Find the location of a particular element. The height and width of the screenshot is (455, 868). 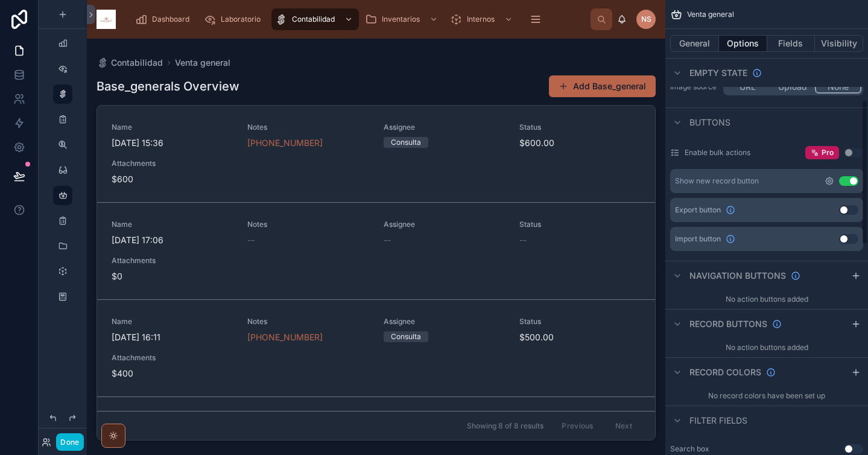

span: Internos is located at coordinates (481, 19).